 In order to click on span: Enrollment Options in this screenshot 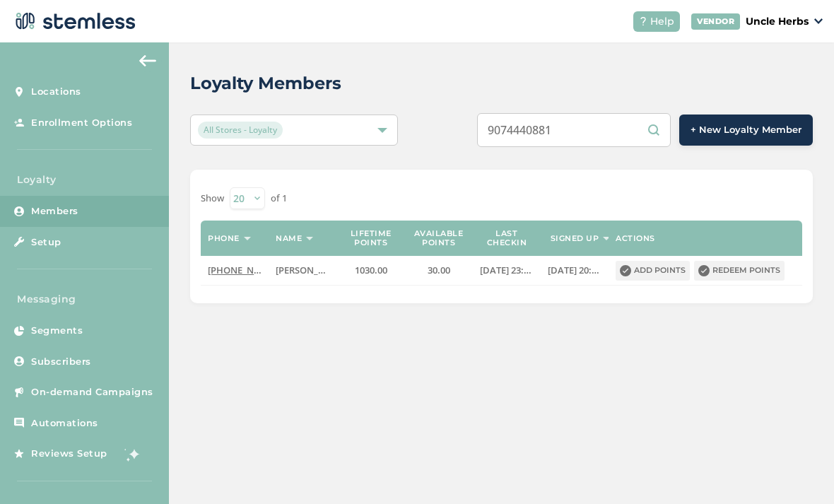, I will do `click(82, 123)`.